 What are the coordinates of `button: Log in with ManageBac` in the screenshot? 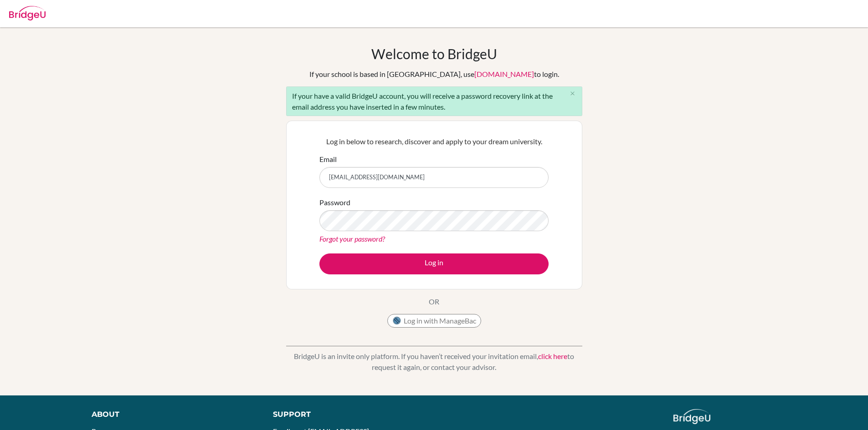 It's located at (434, 321).